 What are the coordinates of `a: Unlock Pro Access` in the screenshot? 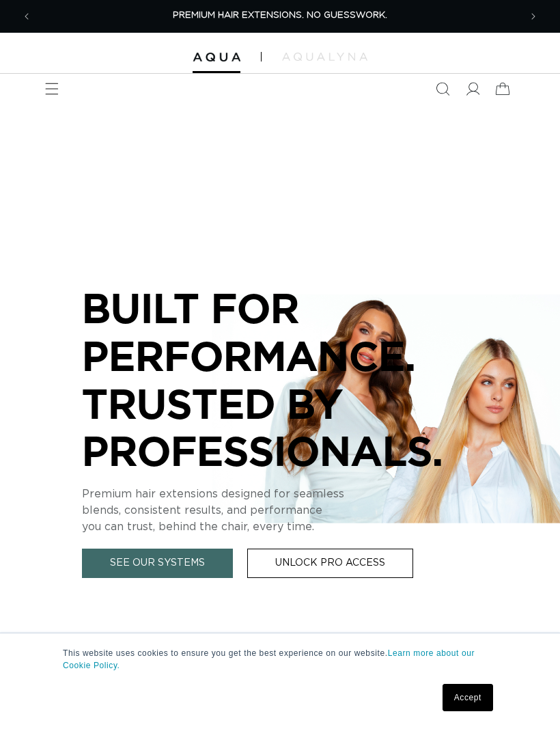 It's located at (329, 563).